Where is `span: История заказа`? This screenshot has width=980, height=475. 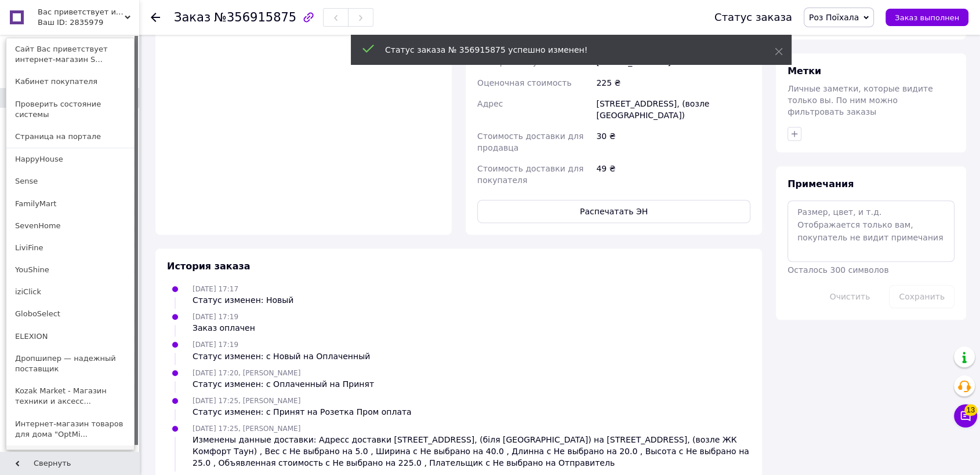
span: История заказа is located at coordinates (208, 266).